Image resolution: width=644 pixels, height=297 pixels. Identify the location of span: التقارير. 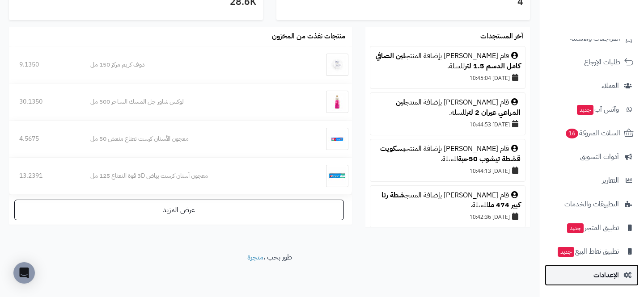
(610, 180).